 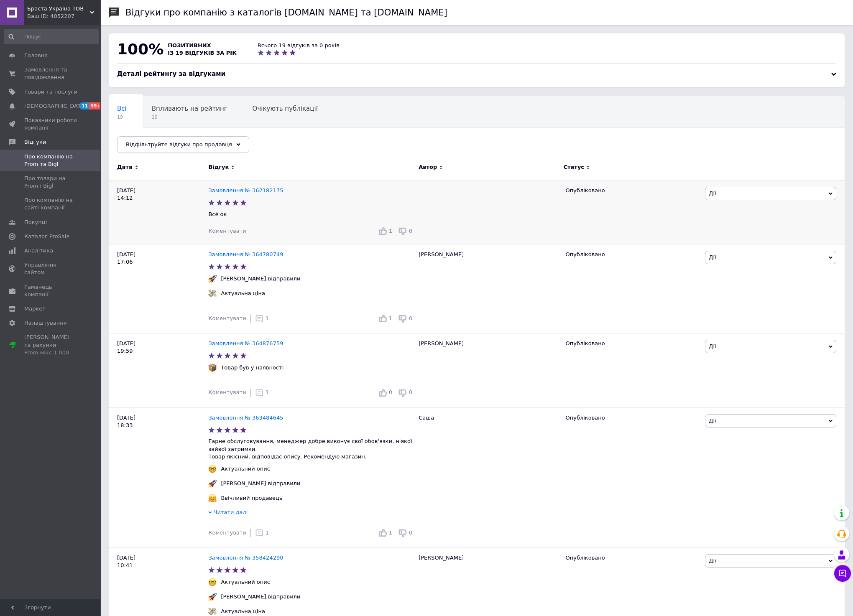 What do you see at coordinates (159, 141) in the screenshot?
I see `span: Опубліковані без комен...` at bounding box center [159, 141].